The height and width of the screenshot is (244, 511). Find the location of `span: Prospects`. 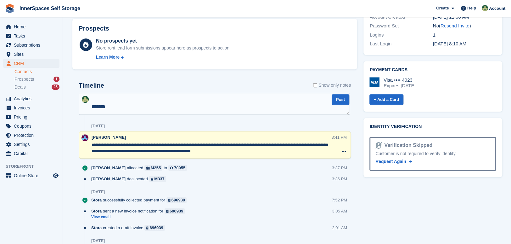

span: Prospects is located at coordinates (24, 79).